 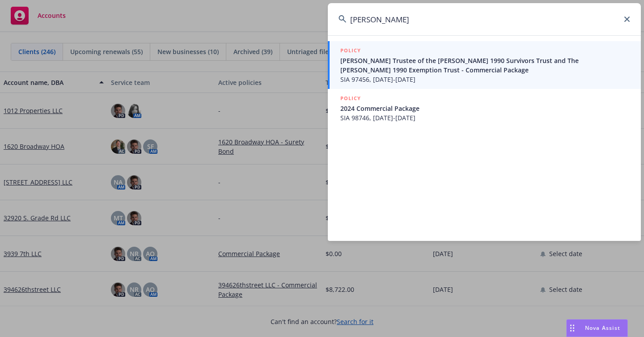 What do you see at coordinates (602, 328) in the screenshot?
I see `span: Nova Assist` at bounding box center [602, 328].